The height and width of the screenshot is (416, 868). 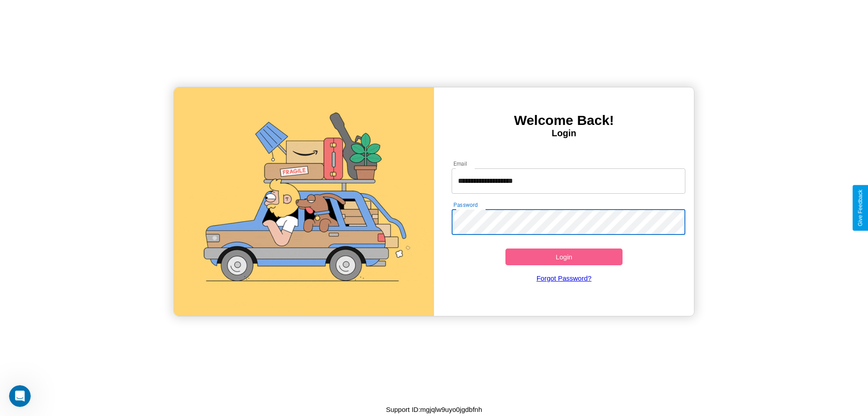 What do you see at coordinates (861, 207) in the screenshot?
I see `div: Give Feedback` at bounding box center [861, 207].